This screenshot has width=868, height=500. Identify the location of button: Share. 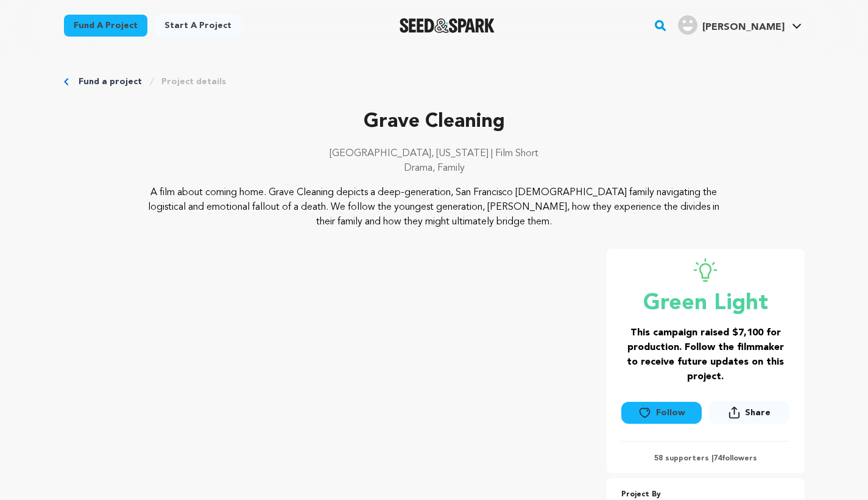
(749, 412).